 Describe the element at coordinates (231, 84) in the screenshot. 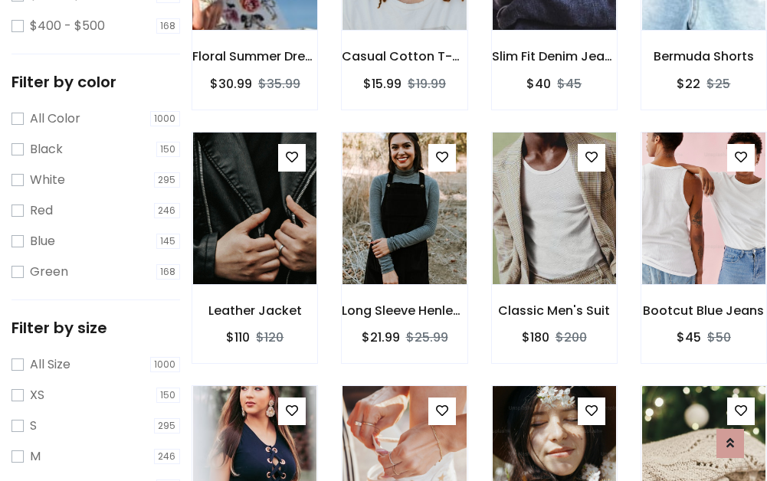

I see `h6: $30.99` at that location.